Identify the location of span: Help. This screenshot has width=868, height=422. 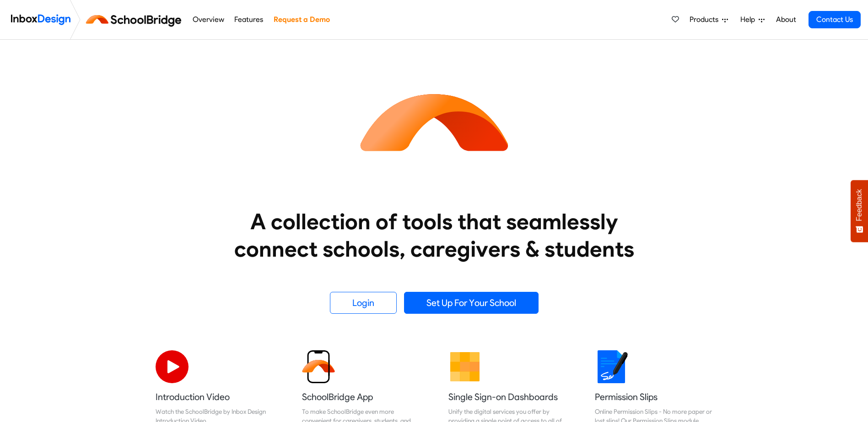
(749, 19).